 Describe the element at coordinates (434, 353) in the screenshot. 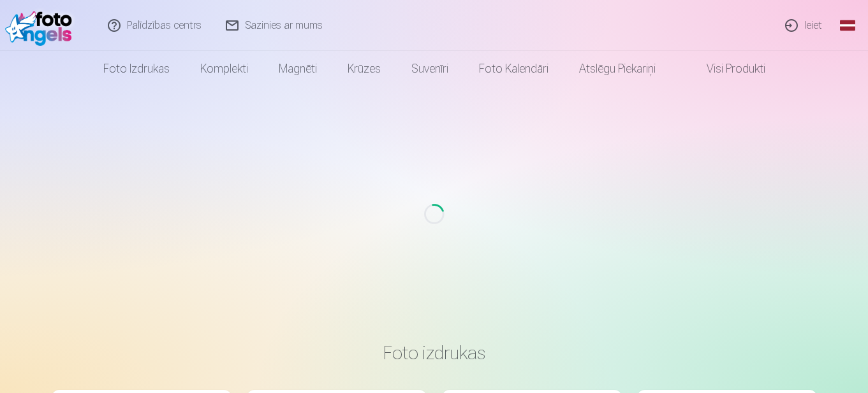

I see `h3: Foto izdrukas` at that location.